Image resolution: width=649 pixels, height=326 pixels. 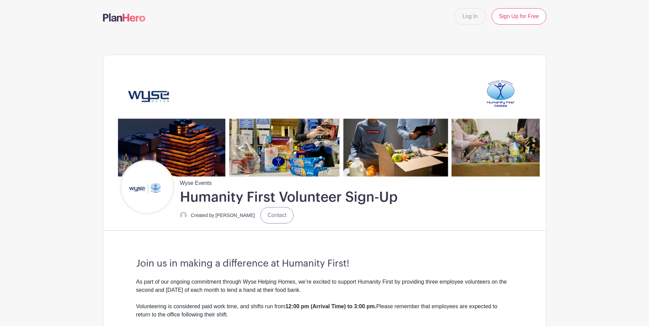 What do you see at coordinates (519, 16) in the screenshot?
I see `a: Sign Up for Free` at bounding box center [519, 16].